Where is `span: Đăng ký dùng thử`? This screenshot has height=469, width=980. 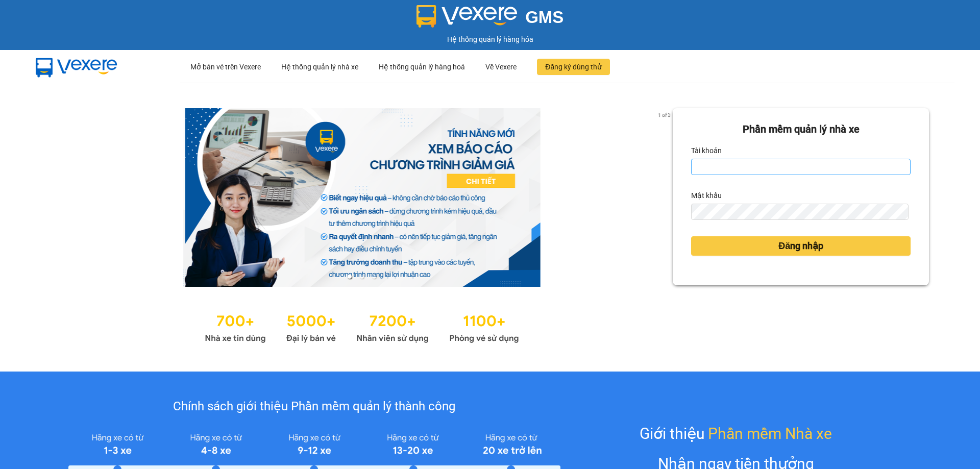
span: Đăng ký dùng thử is located at coordinates (573, 67).